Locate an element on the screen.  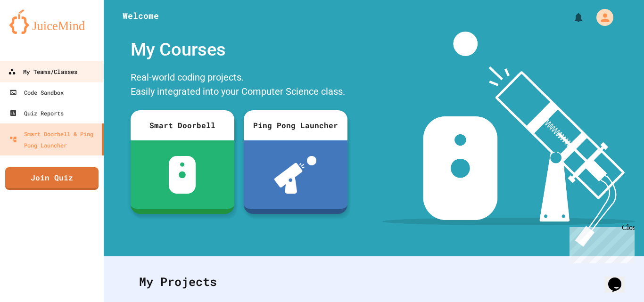
div: Ping Pong Launcher is located at coordinates (295, 126).